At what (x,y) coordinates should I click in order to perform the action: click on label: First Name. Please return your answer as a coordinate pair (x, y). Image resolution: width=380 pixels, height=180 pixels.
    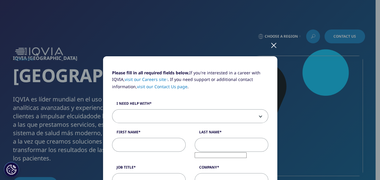
    Looking at the image, I should click on (149, 133).